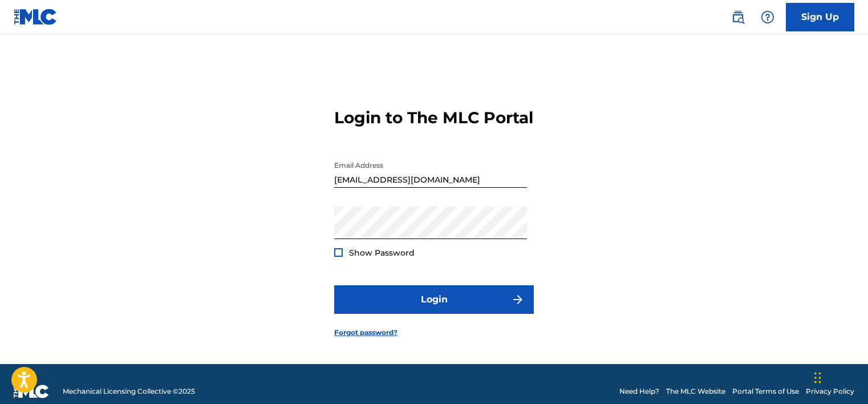 This screenshot has height=404, width=868. What do you see at coordinates (129, 391) in the screenshot?
I see `span: Mechanical Licensing Collective © 2025` at bounding box center [129, 391].